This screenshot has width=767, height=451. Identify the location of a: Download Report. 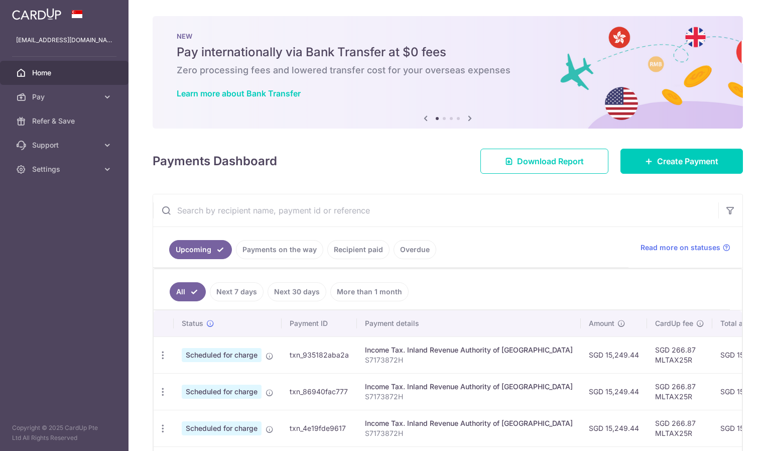
(544, 161).